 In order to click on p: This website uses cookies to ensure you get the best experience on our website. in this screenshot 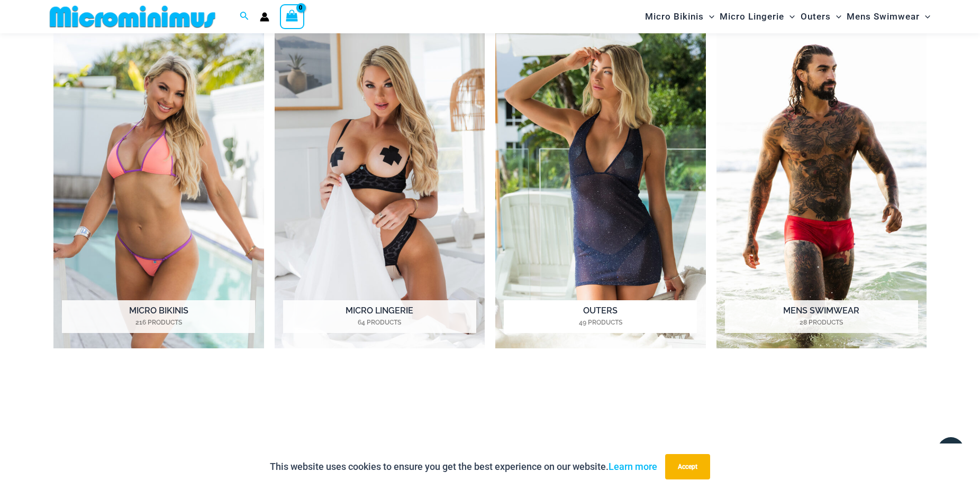, I will do `click(464, 467)`.